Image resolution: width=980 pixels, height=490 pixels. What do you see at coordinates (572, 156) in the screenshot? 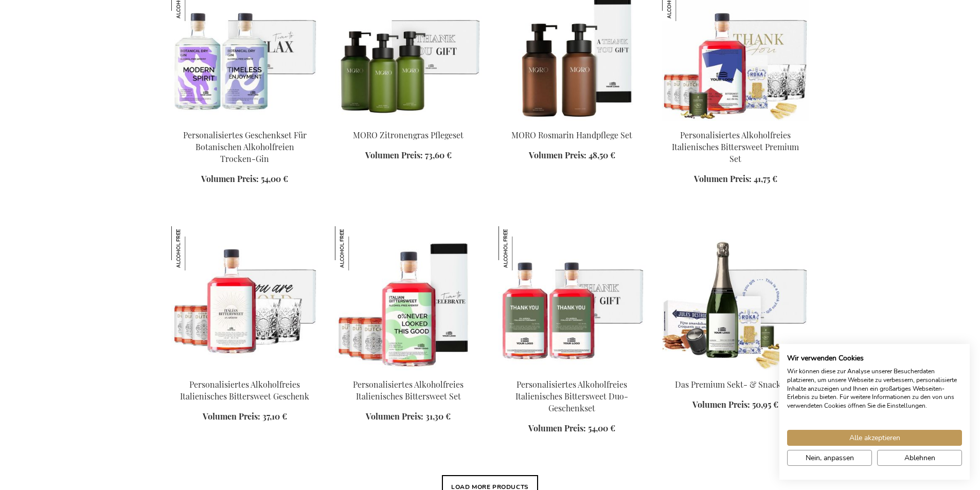
I see `a: Volumen Preis: 48,50 €` at bounding box center [572, 156].